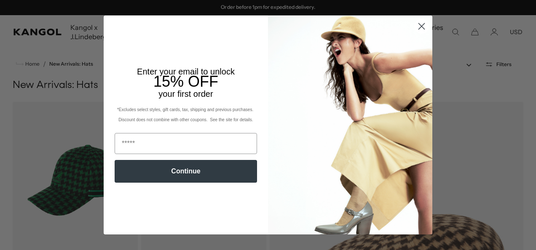 The height and width of the screenshot is (250, 536). Describe the element at coordinates (350, 125) in the screenshot. I see `img: 93be19ad-e773-4382-80b9-c9d740c9197f.jpeg` at that location.